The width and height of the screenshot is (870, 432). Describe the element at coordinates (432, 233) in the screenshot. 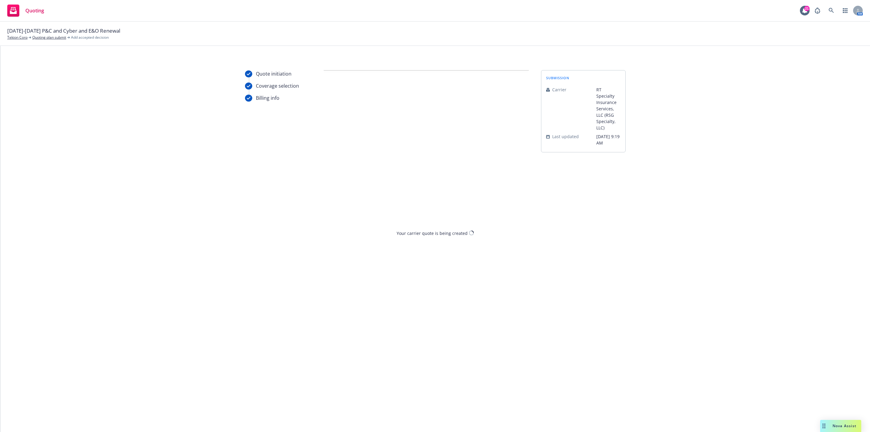

I see `div: Your carrier quote is being created` at that location.